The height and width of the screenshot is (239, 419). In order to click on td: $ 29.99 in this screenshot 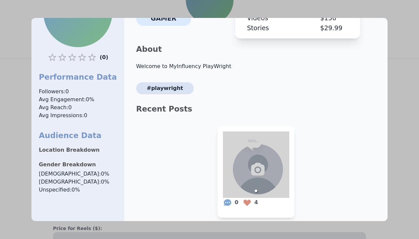, I will do `click(334, 28)`.